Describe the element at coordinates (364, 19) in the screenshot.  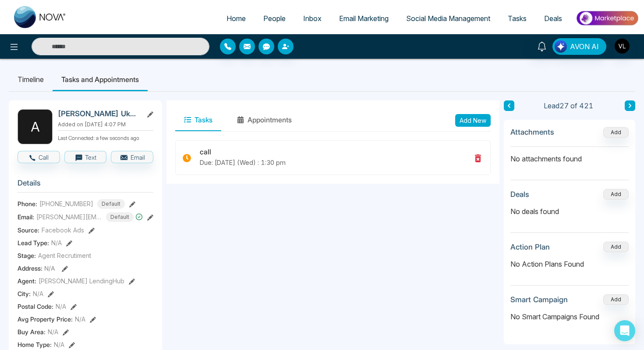
I see `a: Email Marketing` at that location.